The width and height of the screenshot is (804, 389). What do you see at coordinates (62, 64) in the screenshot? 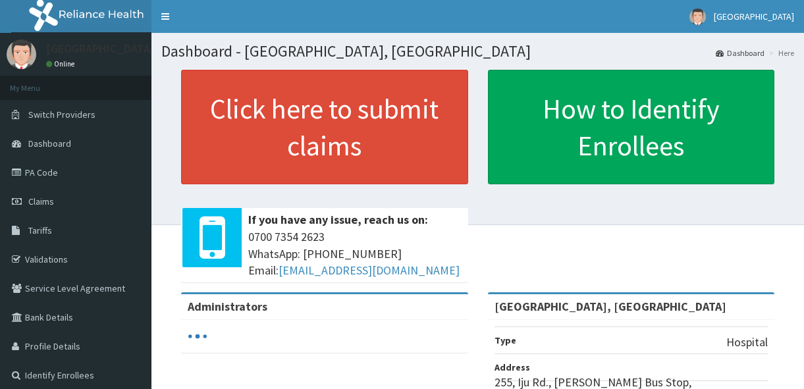
I see `a: Online` at bounding box center [62, 64].